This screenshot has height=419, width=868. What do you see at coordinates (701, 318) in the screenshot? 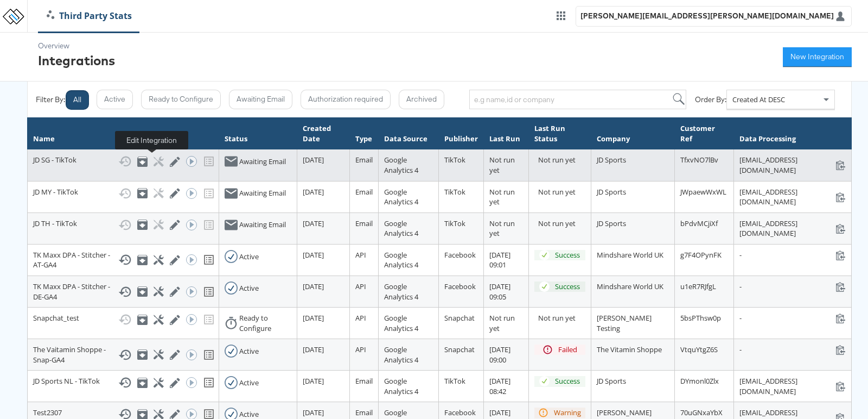
I see `span: 5bsPThsw0p` at bounding box center [701, 318].